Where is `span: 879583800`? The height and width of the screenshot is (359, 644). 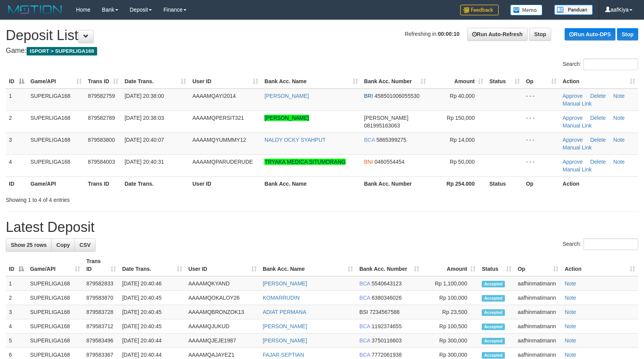 span: 879583800 is located at coordinates (101, 140).